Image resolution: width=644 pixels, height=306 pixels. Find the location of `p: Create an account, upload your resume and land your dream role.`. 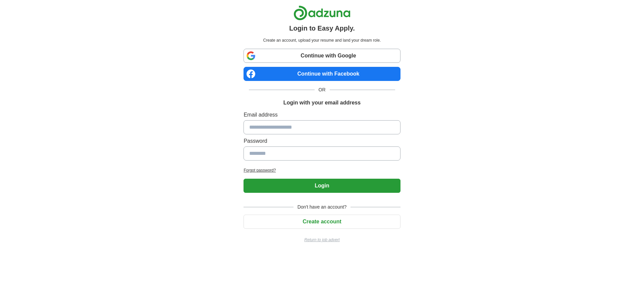

p: Create an account, upload your resume and land your dream role. is located at coordinates (322, 40).